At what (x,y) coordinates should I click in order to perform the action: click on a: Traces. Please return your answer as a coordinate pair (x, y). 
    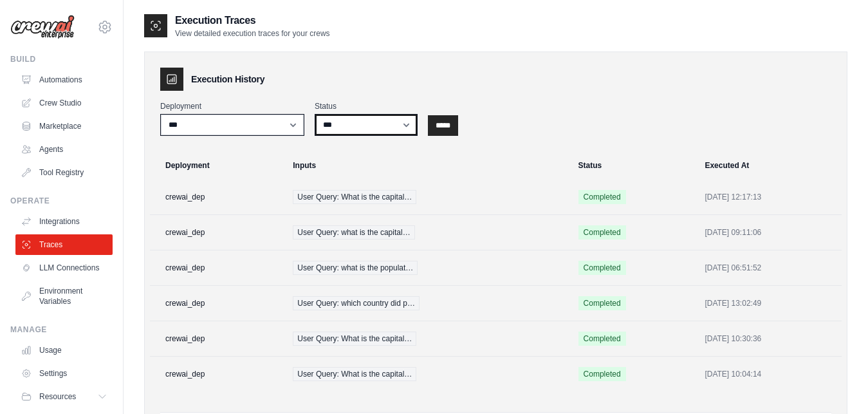
    Looking at the image, I should click on (63, 244).